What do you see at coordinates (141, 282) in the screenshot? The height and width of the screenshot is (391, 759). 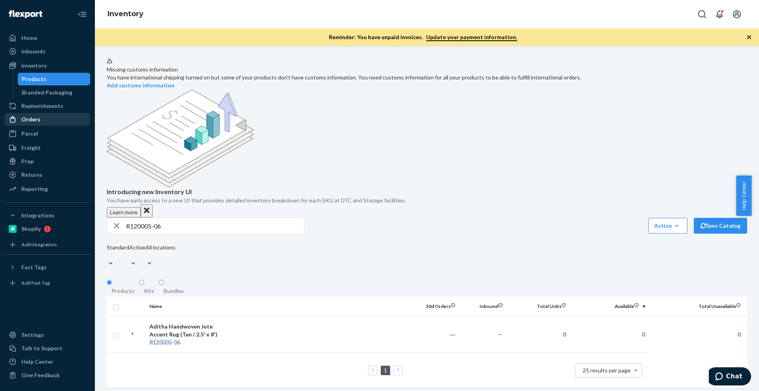 I see `input: Kits` at bounding box center [141, 282].